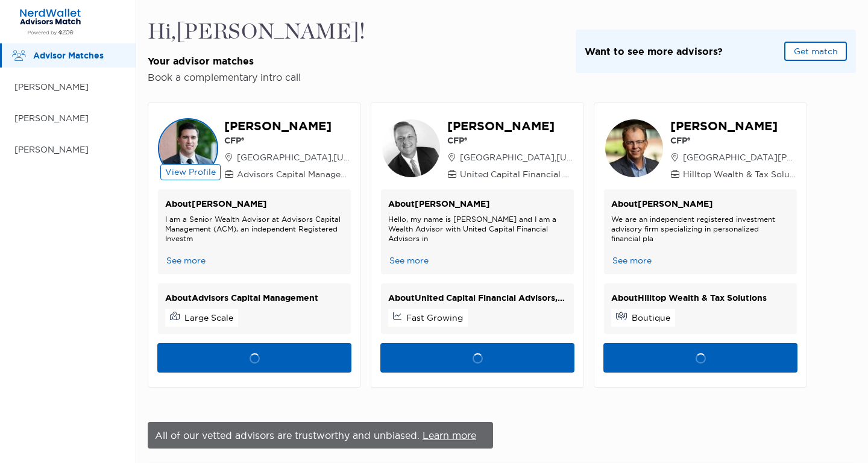  Describe the element at coordinates (78, 56) in the screenshot. I see `p: Advisor Matches` at that location.